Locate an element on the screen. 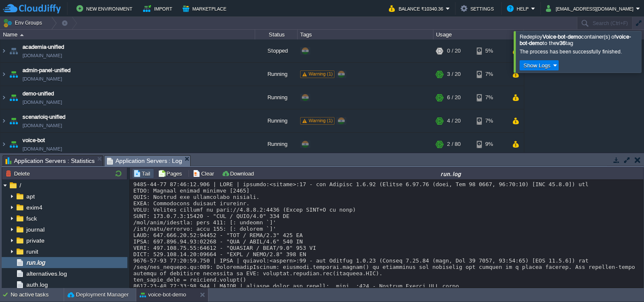  div: run.log is located at coordinates (451, 173).